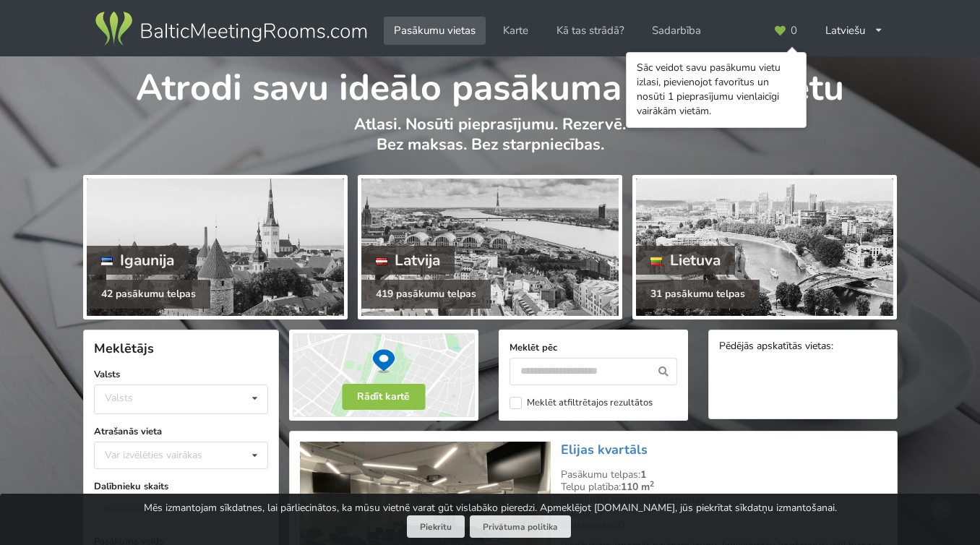  Describe the element at coordinates (515, 30) in the screenshot. I see `a: Karte` at that location.